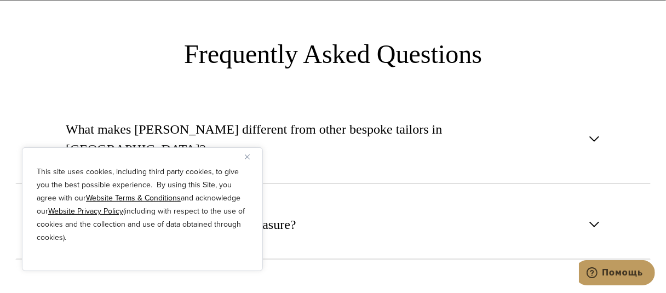 The image size is (666, 293). Describe the element at coordinates (85, 211) in the screenshot. I see `a: Website Privacy Policy` at that location.